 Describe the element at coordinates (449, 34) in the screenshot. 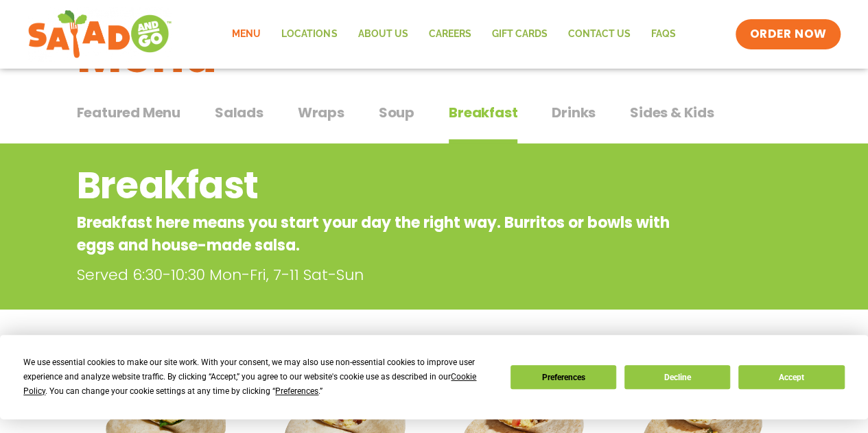

I see `a: Careers` at that location.